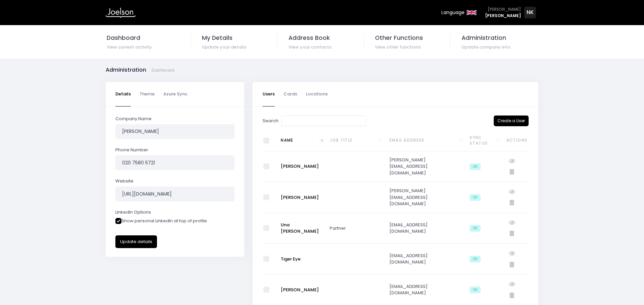  What do you see at coordinates (175, 221) in the screenshot?
I see `label: Show personal LinkedIn at top of profile` at bounding box center [175, 221].